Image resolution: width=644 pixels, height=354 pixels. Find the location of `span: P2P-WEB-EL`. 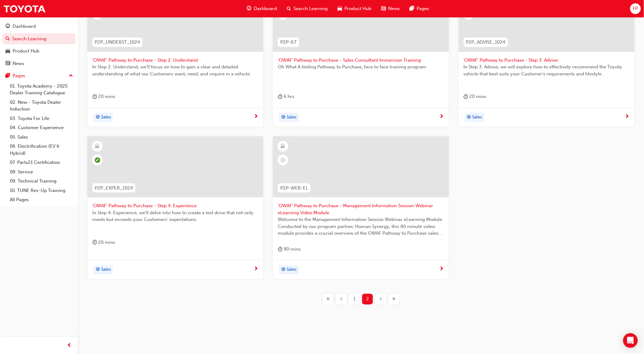

span: P2P-WEB-EL is located at coordinates (294, 188).